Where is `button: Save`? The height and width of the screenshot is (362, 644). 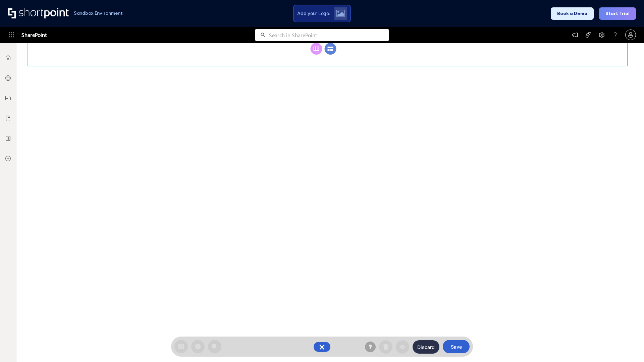 button: Save is located at coordinates (456, 346).